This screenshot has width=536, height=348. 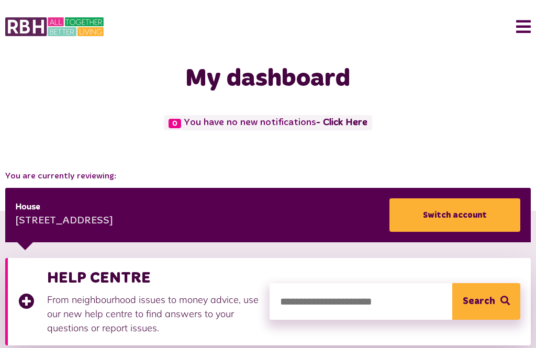 I want to click on button: Search, so click(x=487, y=302).